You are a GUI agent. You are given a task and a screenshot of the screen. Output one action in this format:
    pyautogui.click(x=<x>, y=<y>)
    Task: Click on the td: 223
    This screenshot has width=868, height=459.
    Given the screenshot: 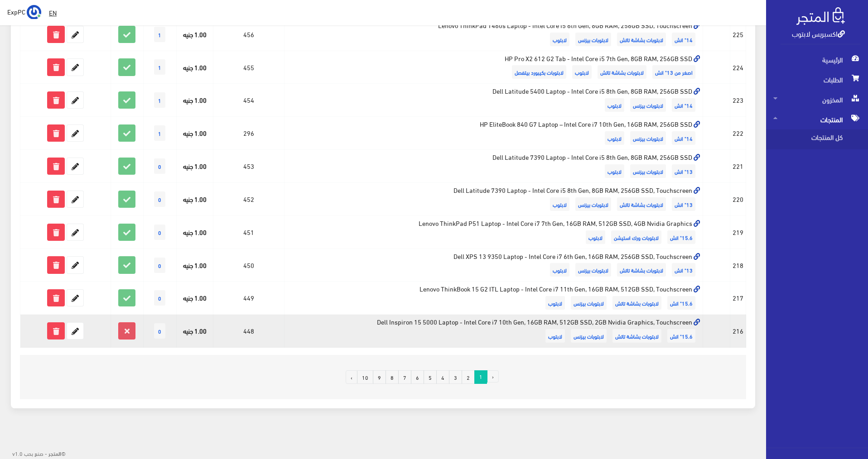 What is the action you would take?
    pyautogui.click(x=738, y=100)
    